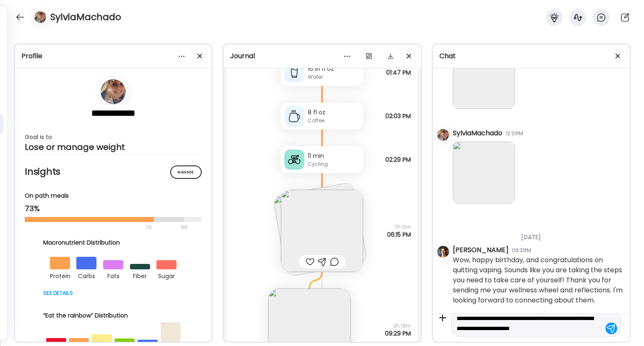 The image size is (644, 346). I want to click on span: 02:03 PM, so click(398, 116).